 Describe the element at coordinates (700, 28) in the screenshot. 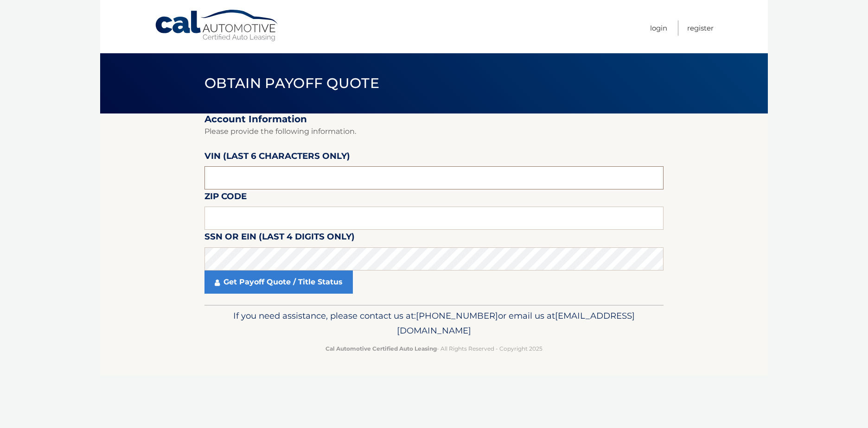

I see `a: Register` at that location.